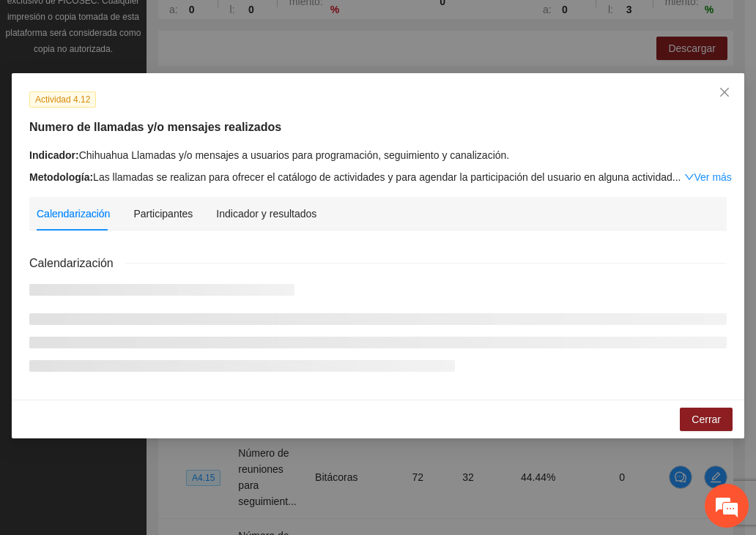  Describe the element at coordinates (378, 155) in the screenshot. I see `div: Chihuahua Llamadas y/o mensajes a usuarios para programación, seguimiento y canalización.` at that location.